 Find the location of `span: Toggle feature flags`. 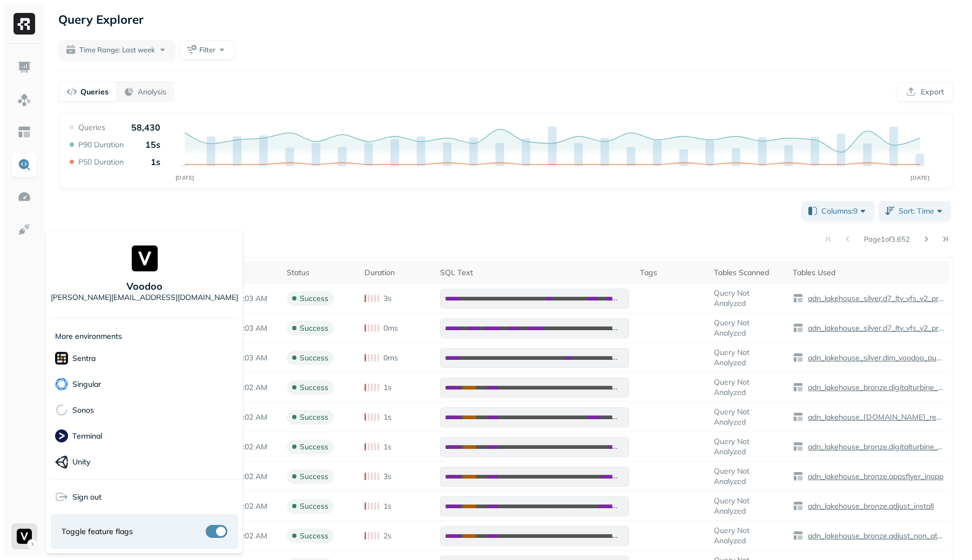

span: Toggle feature flags is located at coordinates (97, 531).